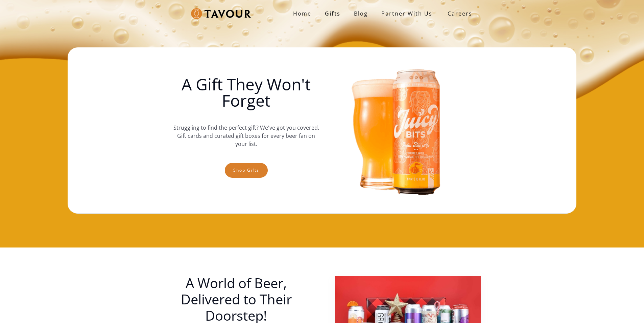 The width and height of the screenshot is (644, 323). Describe the element at coordinates (247, 92) in the screenshot. I see `h1: A Gift They Won't Forget` at that location.